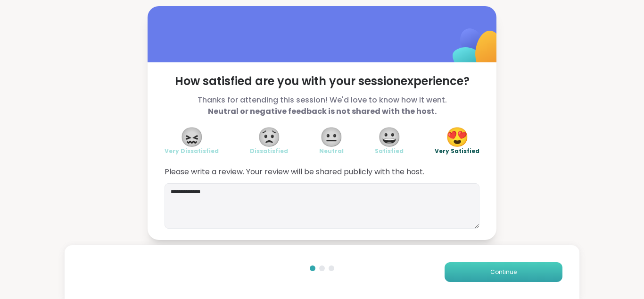 This screenshot has height=299, width=644. I want to click on span: Very Dissatisfied, so click(191, 151).